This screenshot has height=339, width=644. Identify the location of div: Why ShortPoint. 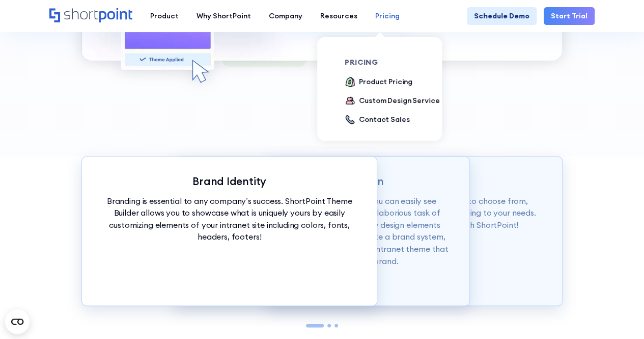
(224, 16).